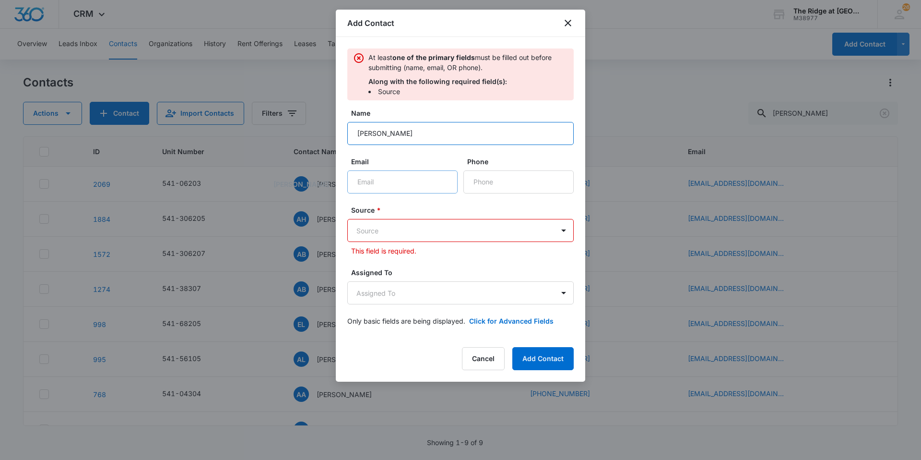 This screenshot has width=921, height=460. I want to click on li: Source, so click(468, 91).